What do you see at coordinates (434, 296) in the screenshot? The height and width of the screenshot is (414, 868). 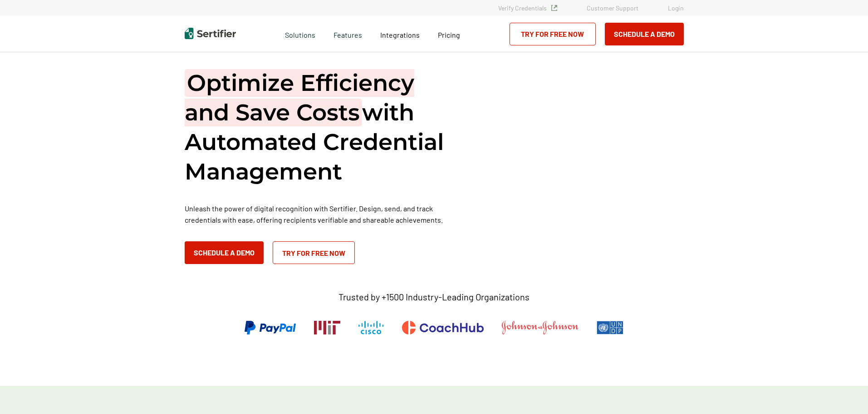 I see `p: Trusted by +1500 Industry-Leading Organizations` at bounding box center [434, 296].